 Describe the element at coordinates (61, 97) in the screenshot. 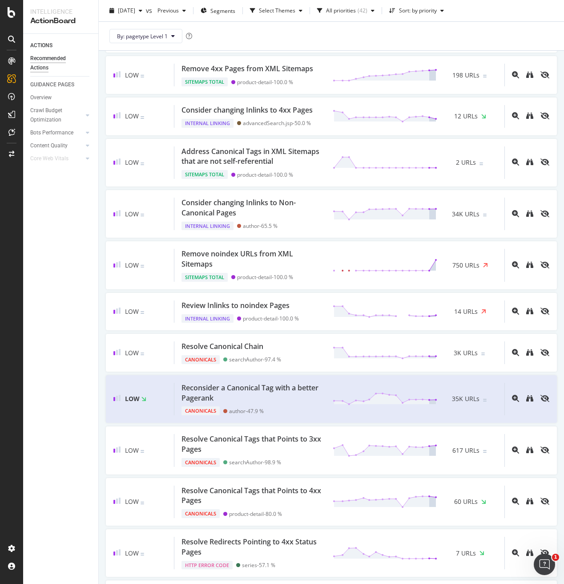

I see `a: Overview` at that location.